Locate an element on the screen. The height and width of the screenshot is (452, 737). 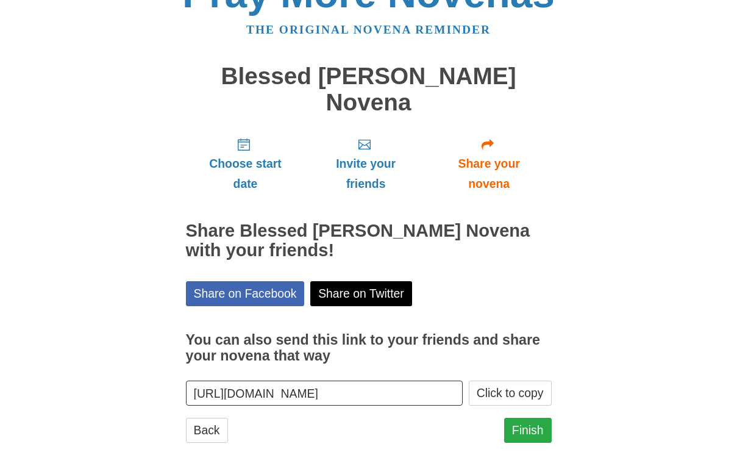
a: Choose start date is located at coordinates (246, 163).